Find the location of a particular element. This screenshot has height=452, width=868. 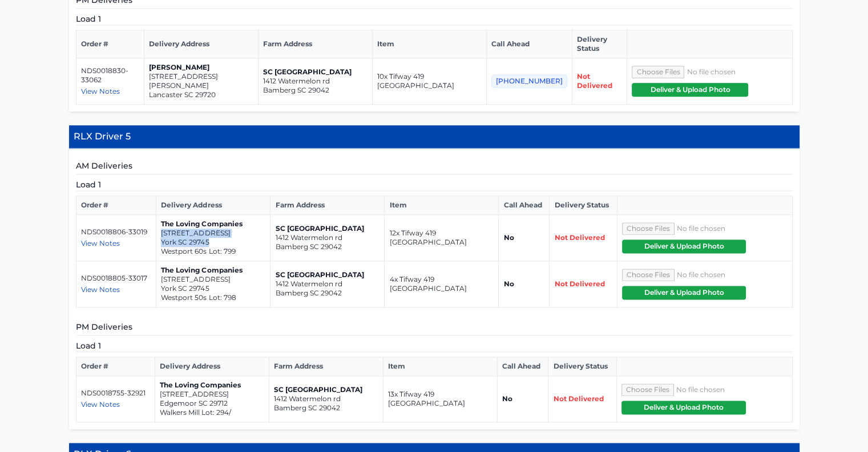

p: Lancaster SC 29720 is located at coordinates (201, 95).